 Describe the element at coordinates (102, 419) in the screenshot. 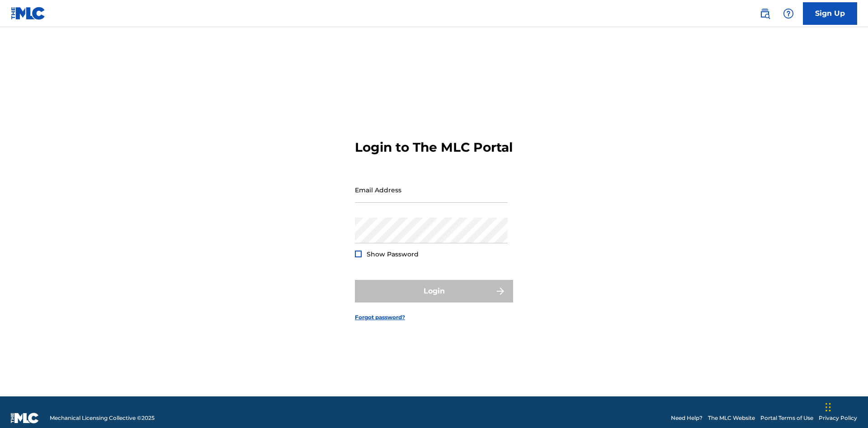

I see `span: Mechanical Licensing Collective © 2025` at that location.